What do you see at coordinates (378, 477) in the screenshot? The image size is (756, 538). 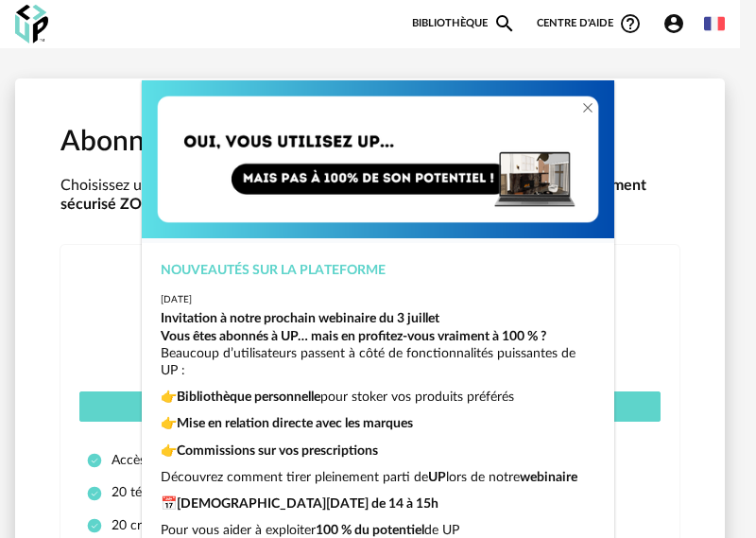 I see `p: Découvrez comment tirer pleinement parti de lors de notre` at bounding box center [378, 477].